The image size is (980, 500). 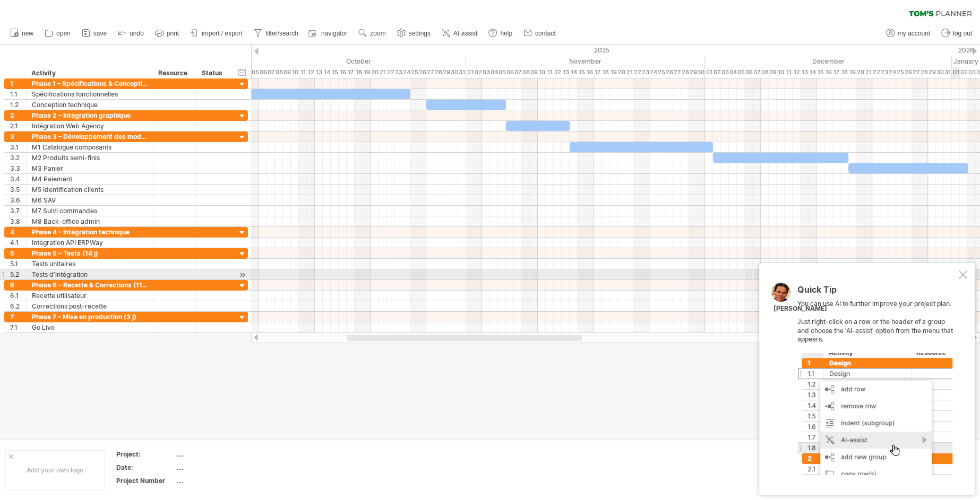 I want to click on div: Thursday, 6 November 2025, so click(x=510, y=72).